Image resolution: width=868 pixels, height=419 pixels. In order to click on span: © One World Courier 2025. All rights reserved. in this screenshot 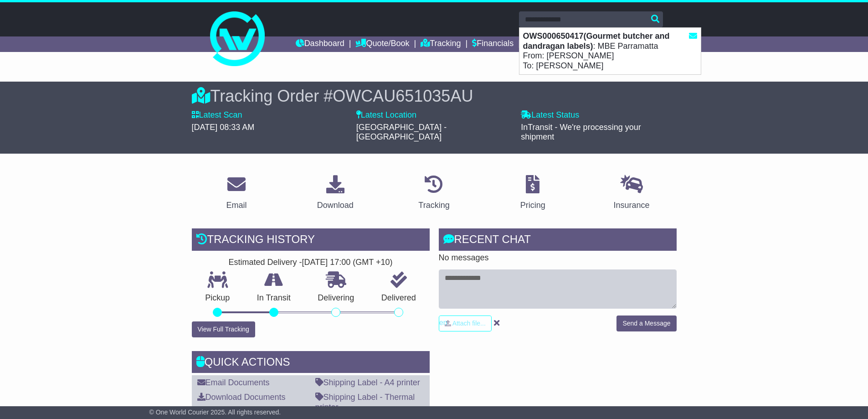, I will do `click(215, 413)`.